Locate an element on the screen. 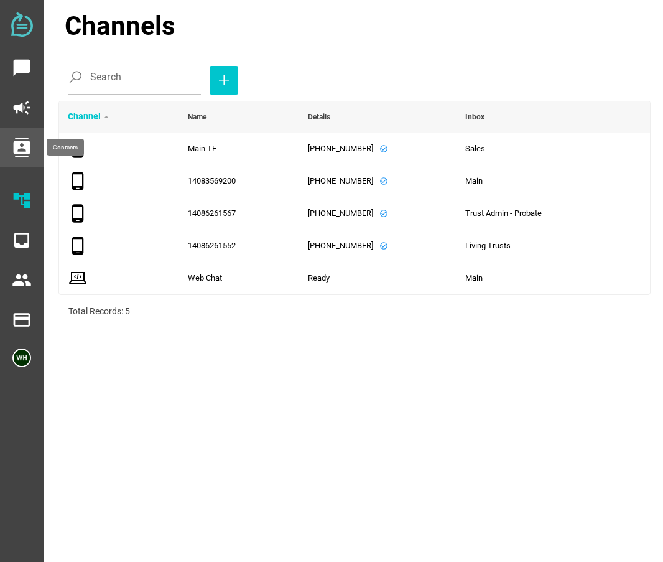 The width and height of the screenshot is (663, 562). span: 14086261567 is located at coordinates (211, 213).